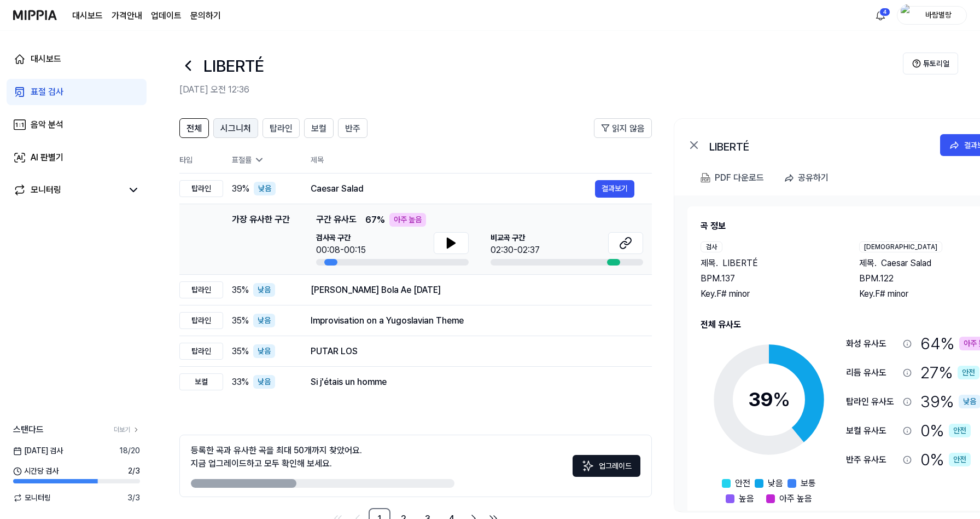  What do you see at coordinates (868, 263) in the screenshot?
I see `span: 제목 .` at bounding box center [868, 263].